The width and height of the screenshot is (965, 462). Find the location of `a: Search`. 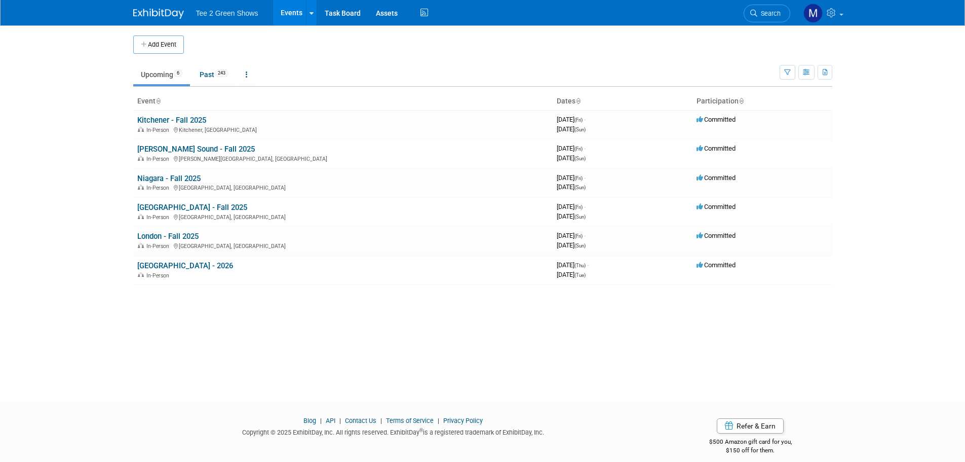

a: Search is located at coordinates (767, 13).